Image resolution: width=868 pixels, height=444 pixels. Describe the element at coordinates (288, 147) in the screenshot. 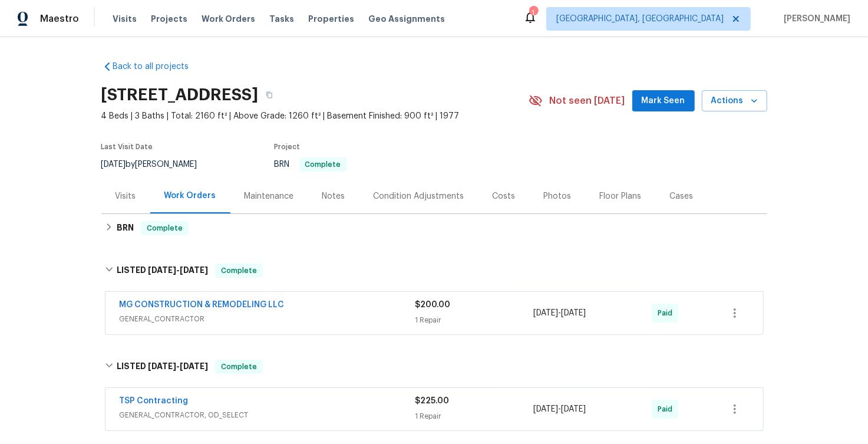

I see `span: Project` at that location.